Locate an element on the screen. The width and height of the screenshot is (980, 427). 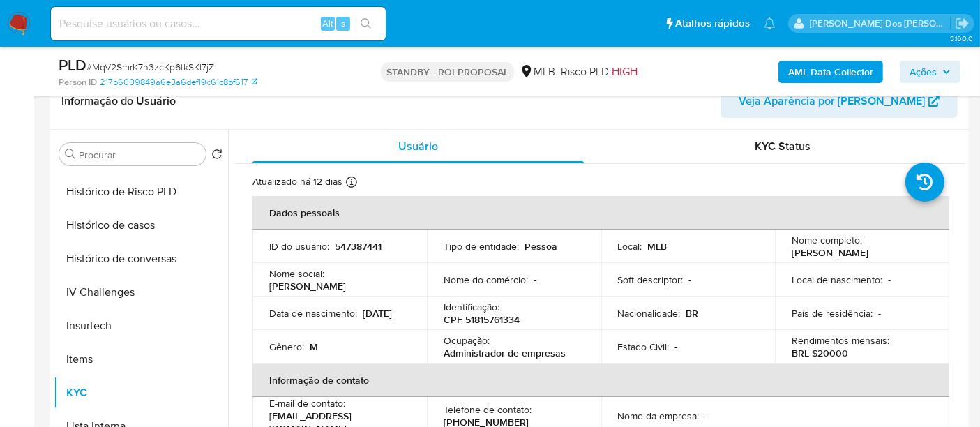
button: Ações is located at coordinates (930, 72).